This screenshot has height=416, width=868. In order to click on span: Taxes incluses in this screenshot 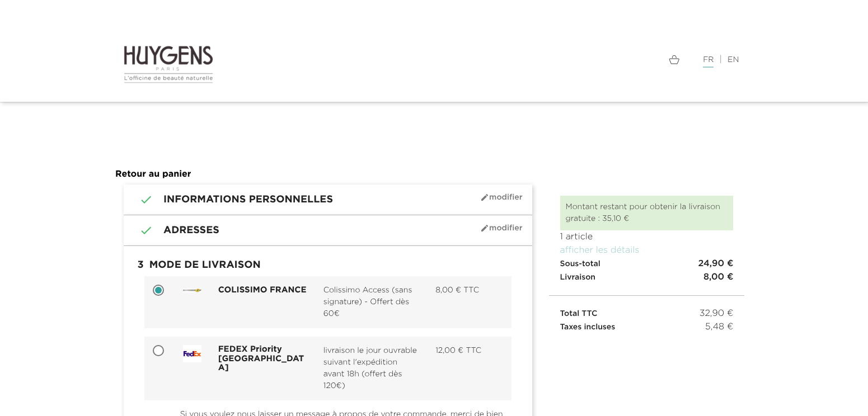, I will do `click(588, 327)`.